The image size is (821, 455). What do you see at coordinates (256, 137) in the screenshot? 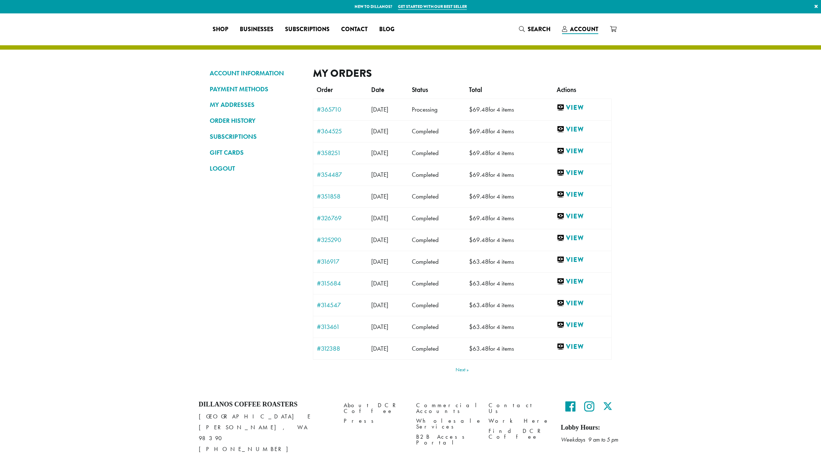
I see `a: SUBSCRIPTIONS` at bounding box center [256, 137].